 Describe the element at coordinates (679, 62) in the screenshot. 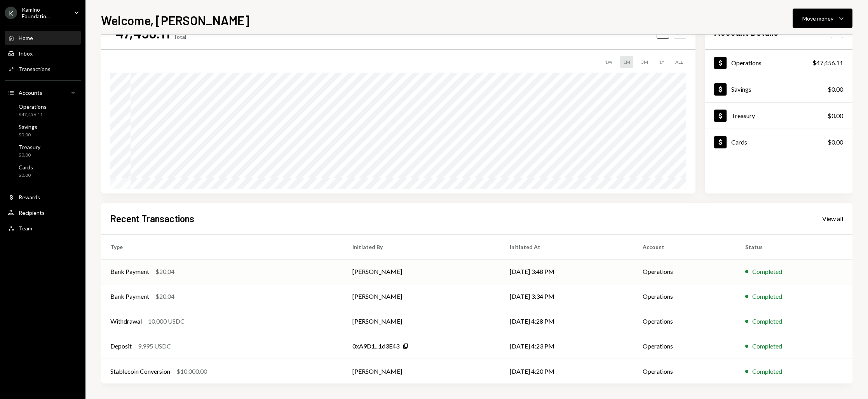

I see `div: ALL` at that location.